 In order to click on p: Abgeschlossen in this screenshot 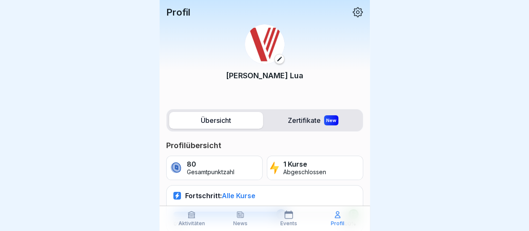, I will do `click(305, 172)`.